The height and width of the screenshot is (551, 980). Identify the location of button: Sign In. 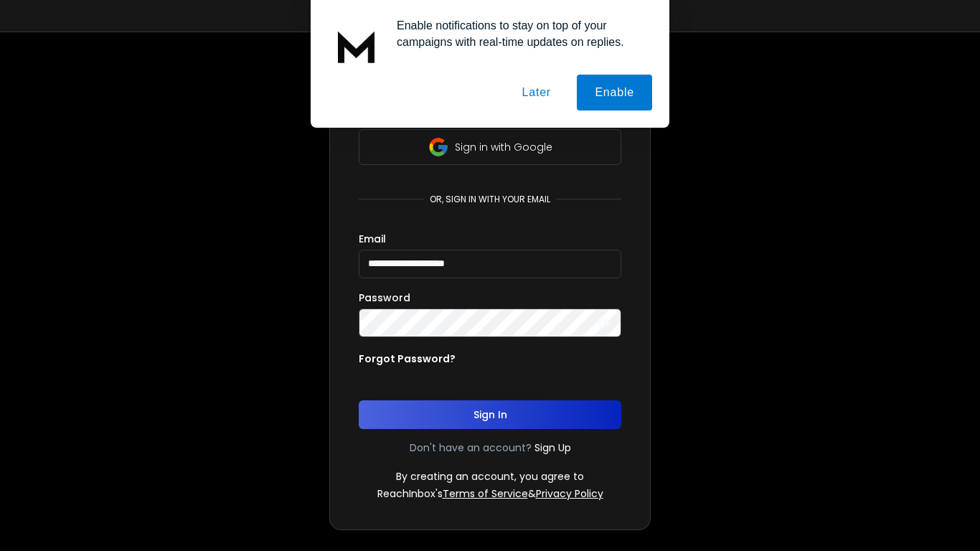
(490, 415).